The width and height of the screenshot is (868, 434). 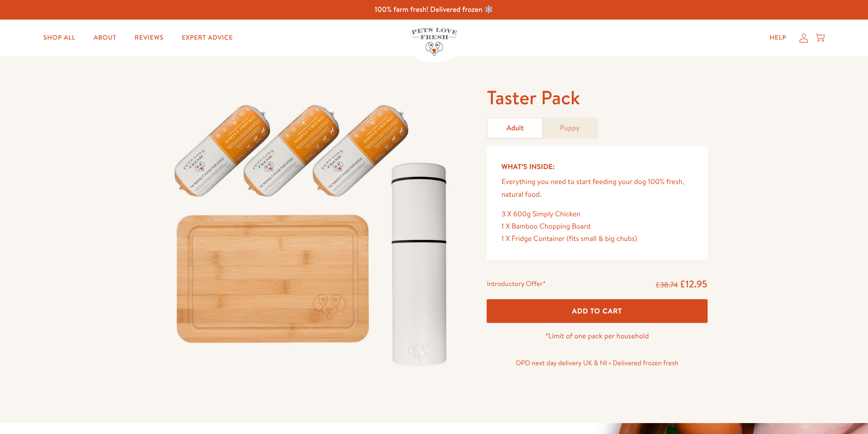 I want to click on p: *Limit of one pack per household, so click(x=597, y=336).